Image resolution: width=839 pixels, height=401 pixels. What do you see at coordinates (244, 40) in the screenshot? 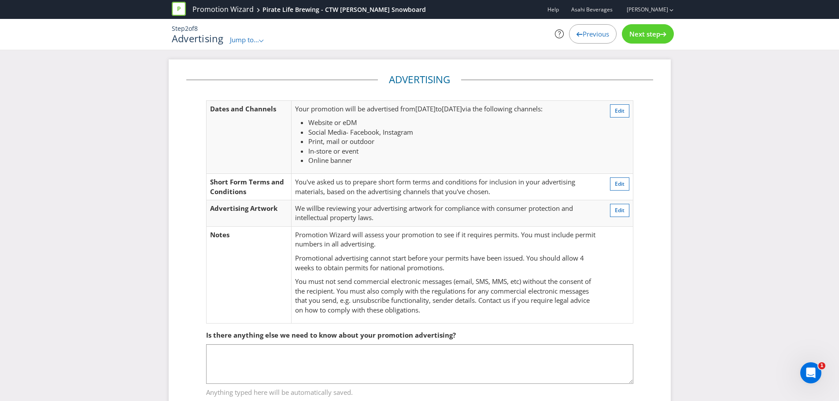
I see `span: Jump to...` at bounding box center [244, 40].